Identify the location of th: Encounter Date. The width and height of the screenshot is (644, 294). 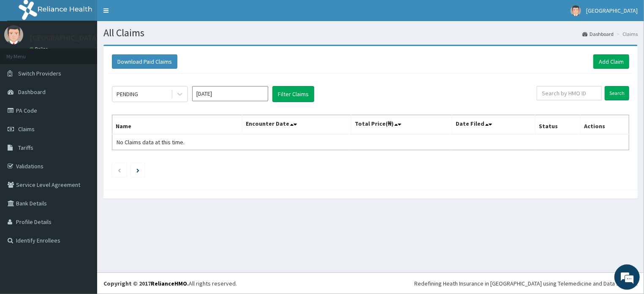
(297, 125).